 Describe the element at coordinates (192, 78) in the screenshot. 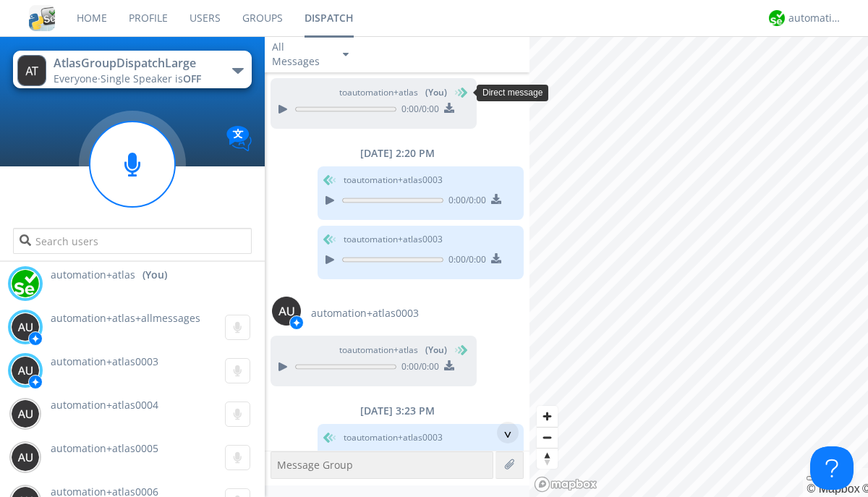

I see `span: OFF` at that location.